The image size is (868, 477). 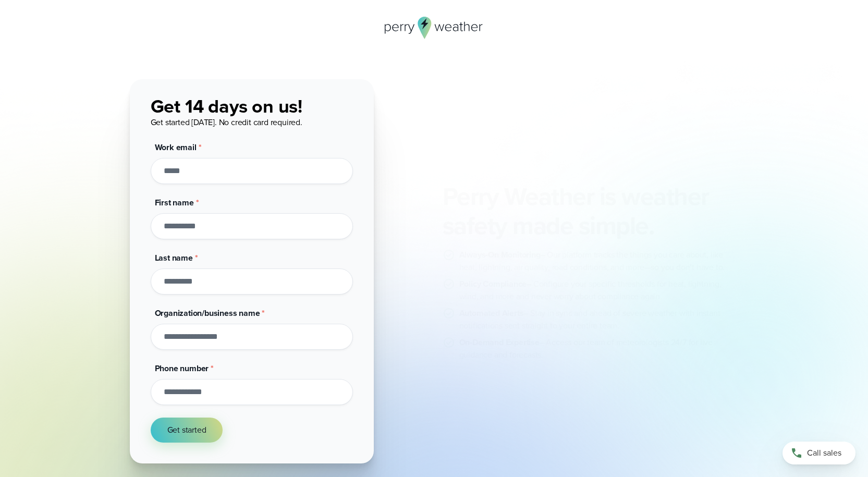 What do you see at coordinates (819, 452) in the screenshot?
I see `a: Call sales` at bounding box center [819, 452].